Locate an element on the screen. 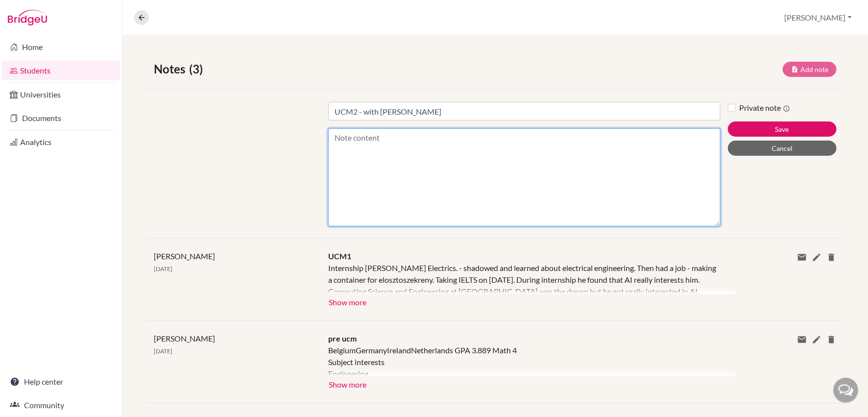 The height and width of the screenshot is (417, 868). span: Notes is located at coordinates (172, 69).